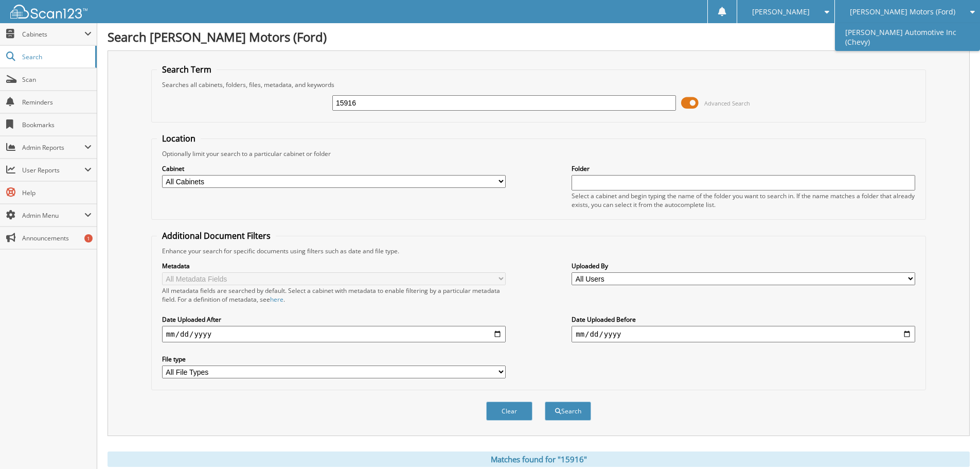  Describe the element at coordinates (89, 238) in the screenshot. I see `div: 1` at that location.